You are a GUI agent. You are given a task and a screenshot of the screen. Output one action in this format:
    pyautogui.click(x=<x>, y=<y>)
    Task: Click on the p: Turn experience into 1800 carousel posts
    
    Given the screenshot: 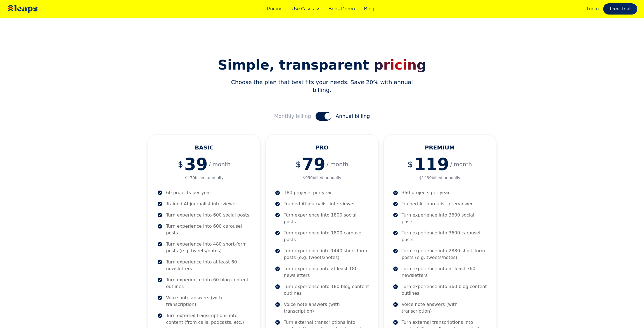 What is the action you would take?
    pyautogui.click(x=326, y=236)
    